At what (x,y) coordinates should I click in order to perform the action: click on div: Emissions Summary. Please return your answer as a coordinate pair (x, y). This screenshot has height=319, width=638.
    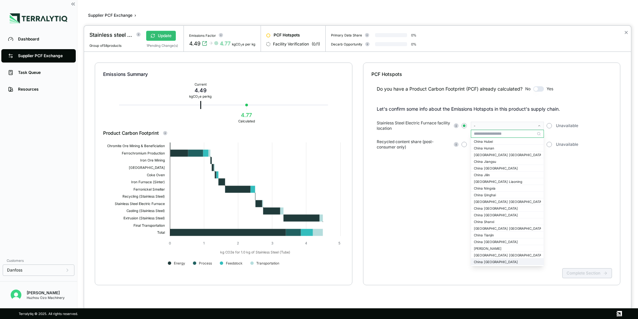
    Looking at the image, I should click on (224, 74).